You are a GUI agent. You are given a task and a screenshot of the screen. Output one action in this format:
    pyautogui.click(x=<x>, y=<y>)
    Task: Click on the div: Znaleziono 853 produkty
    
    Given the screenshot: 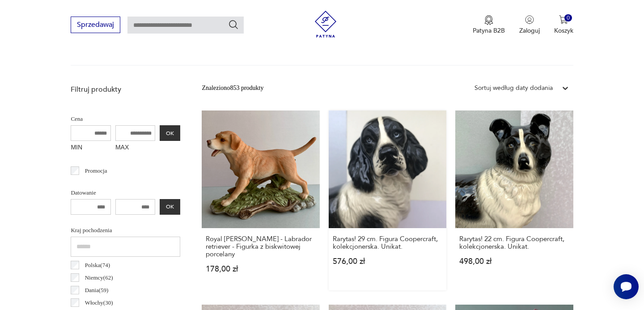 What is the action you would take?
    pyautogui.click(x=233, y=88)
    